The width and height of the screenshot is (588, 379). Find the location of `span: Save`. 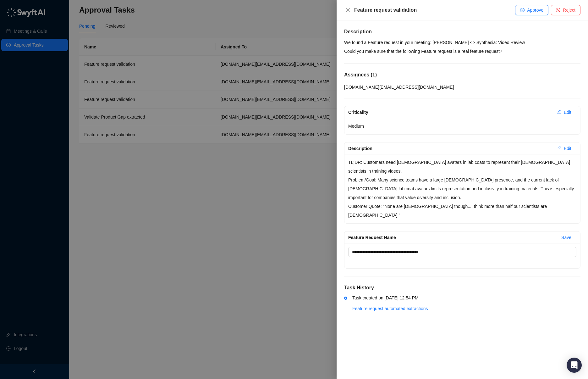

span: Save is located at coordinates (566, 238).